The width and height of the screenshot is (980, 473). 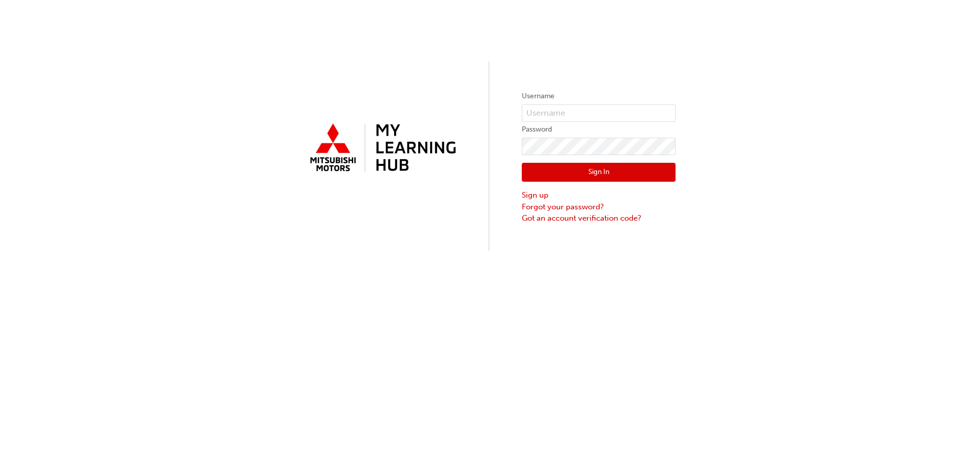 I want to click on label: Username, so click(x=599, y=96).